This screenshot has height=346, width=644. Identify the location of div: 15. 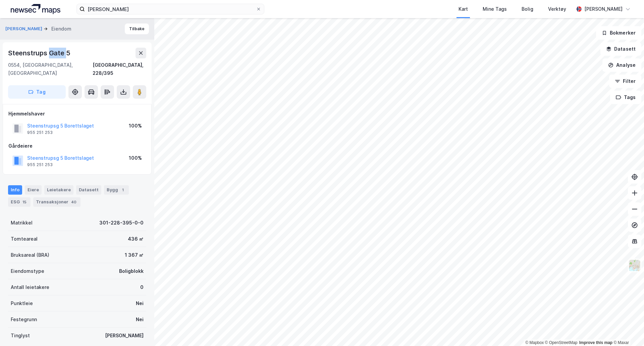
(25, 202).